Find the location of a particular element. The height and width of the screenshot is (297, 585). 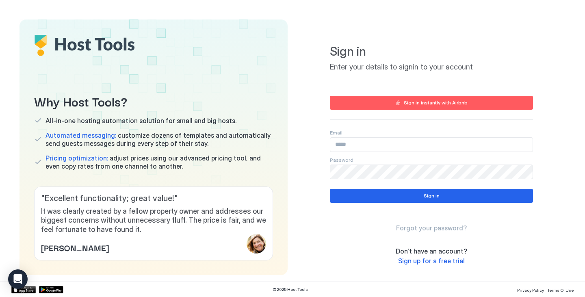

a: Google Play Store is located at coordinates (51, 290).